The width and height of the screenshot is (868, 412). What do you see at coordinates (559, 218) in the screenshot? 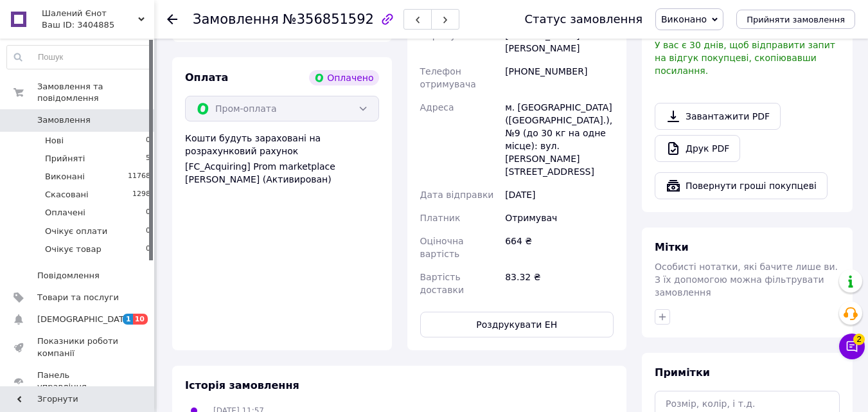
I see `div: Отримувач` at bounding box center [559, 218].